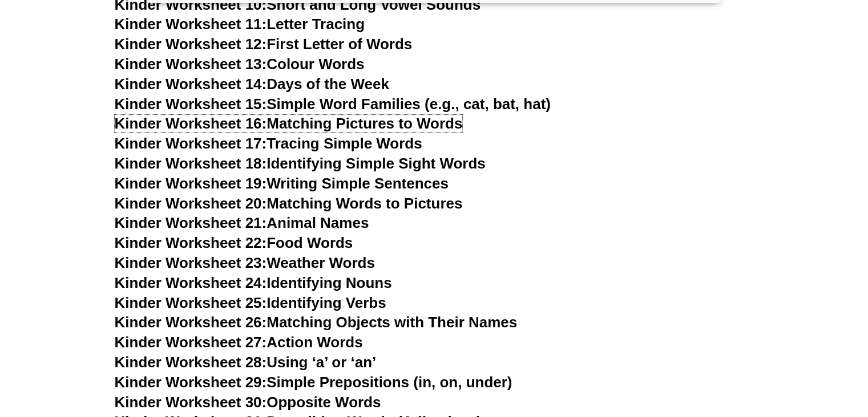 The height and width of the screenshot is (417, 868). What do you see at coordinates (191, 143) in the screenshot?
I see `span: Kinder Worksheet 17:` at bounding box center [191, 143].